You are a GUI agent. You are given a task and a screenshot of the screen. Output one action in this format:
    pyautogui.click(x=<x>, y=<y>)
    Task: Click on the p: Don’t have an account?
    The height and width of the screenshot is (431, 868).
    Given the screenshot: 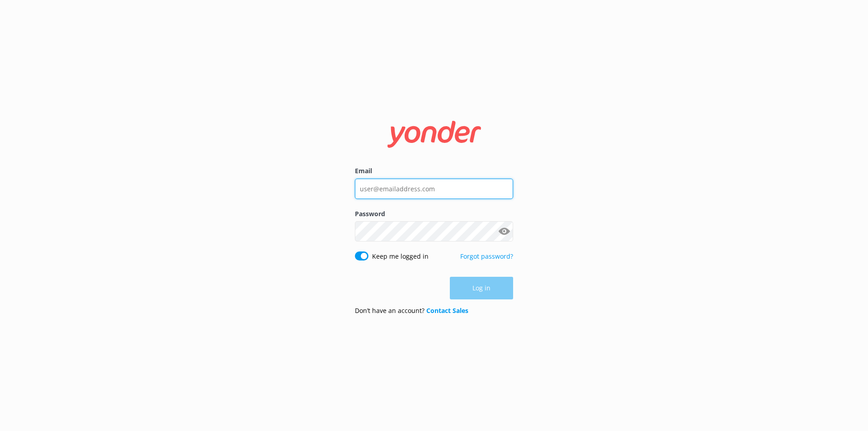 What is the action you would take?
    pyautogui.click(x=411, y=310)
    